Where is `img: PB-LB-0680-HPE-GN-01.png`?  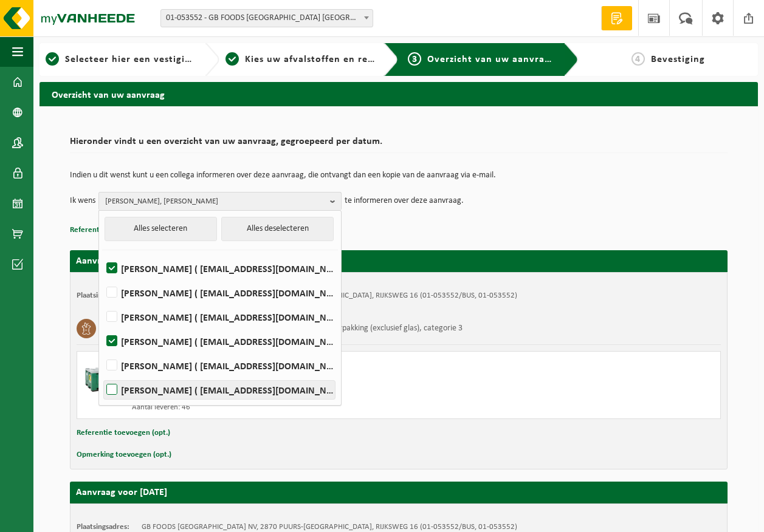 img: PB-LB-0680-HPE-GN-01.png is located at coordinates (102, 376).